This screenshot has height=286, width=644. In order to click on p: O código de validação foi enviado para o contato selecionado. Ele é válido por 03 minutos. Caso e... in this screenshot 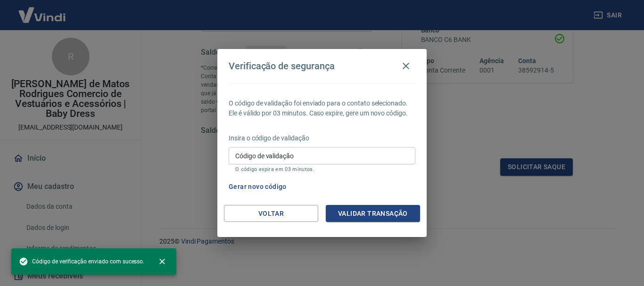, I will do `click(322, 109)`.